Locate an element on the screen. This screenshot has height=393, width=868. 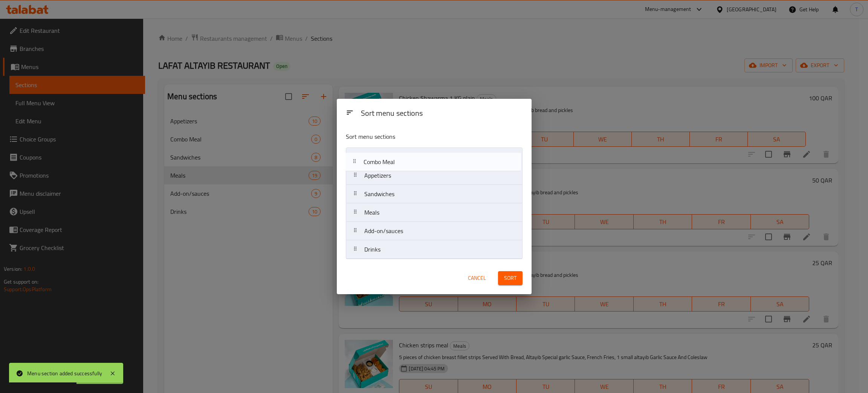
p: Sort menu sections is located at coordinates (416, 137).